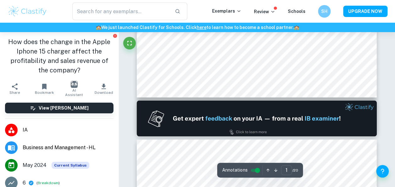 The height and width of the screenshot is (187, 395). Describe the element at coordinates (27, 11) in the screenshot. I see `a: Clastify logo` at that location.